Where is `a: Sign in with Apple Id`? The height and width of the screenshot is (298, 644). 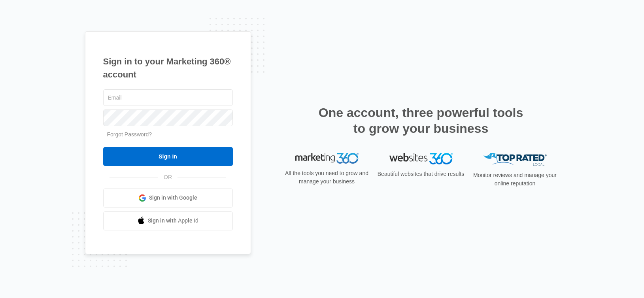 a: Sign in with Apple Id is located at coordinates (168, 221).